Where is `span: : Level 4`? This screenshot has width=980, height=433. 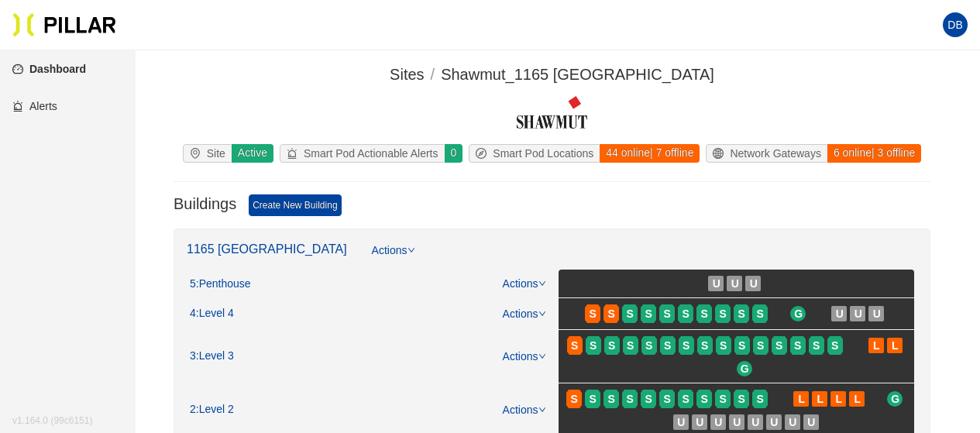
span: : Level 4 is located at coordinates (214, 313).